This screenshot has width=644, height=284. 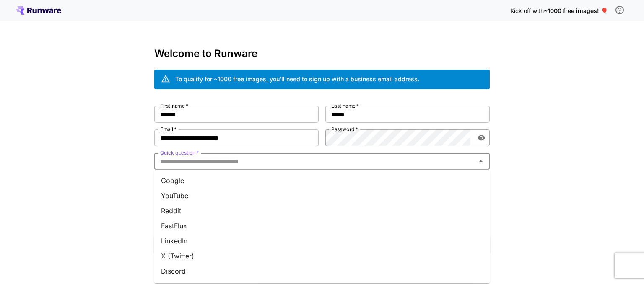 I want to click on li: X (Twitter), so click(x=322, y=256).